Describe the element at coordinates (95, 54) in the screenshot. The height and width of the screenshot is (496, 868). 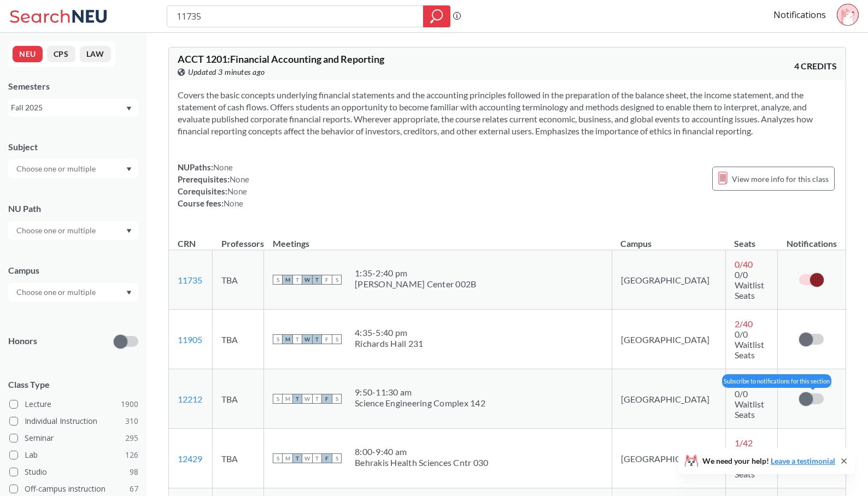
I see `button: LAW` at that location.